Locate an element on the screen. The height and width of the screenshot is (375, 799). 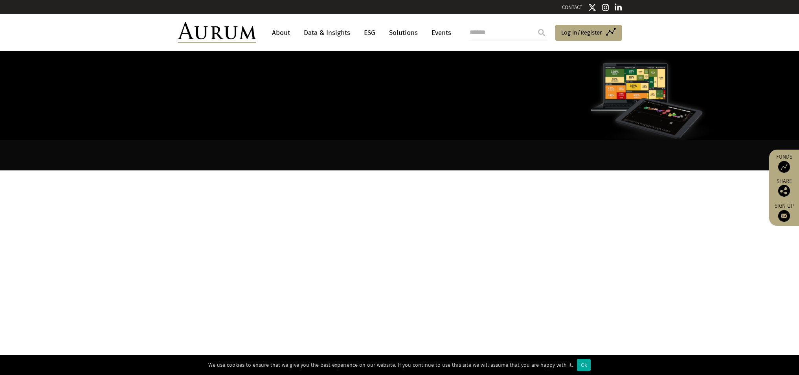
img: Sign up to our newsletter is located at coordinates (784, 216).